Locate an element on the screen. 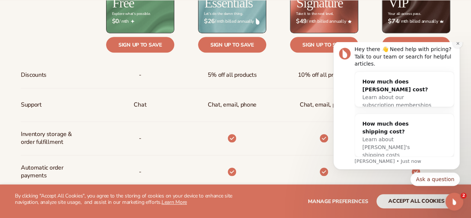 This screenshot has height=218, width=471. span: Automatic order payments is located at coordinates (50, 172).